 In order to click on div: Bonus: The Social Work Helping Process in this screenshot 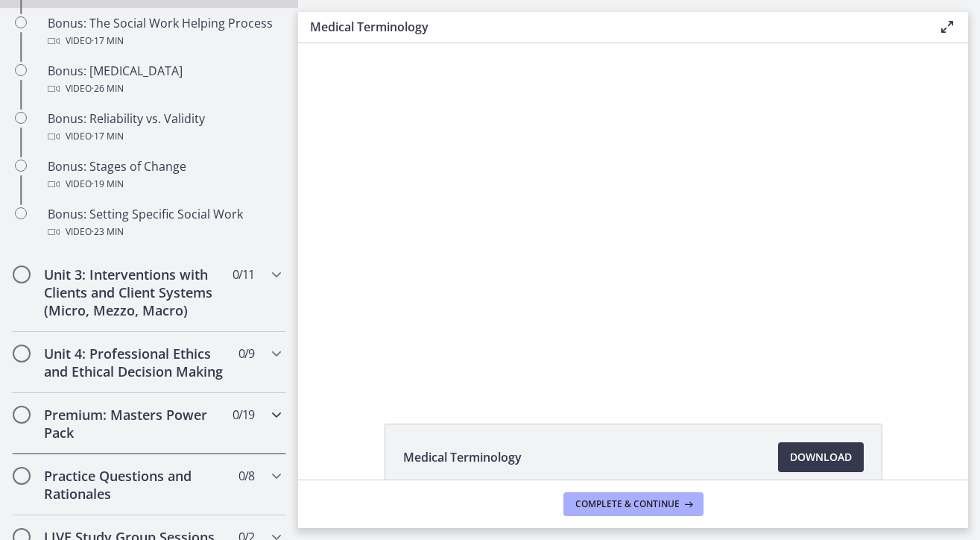, I will do `click(164, 32)`.